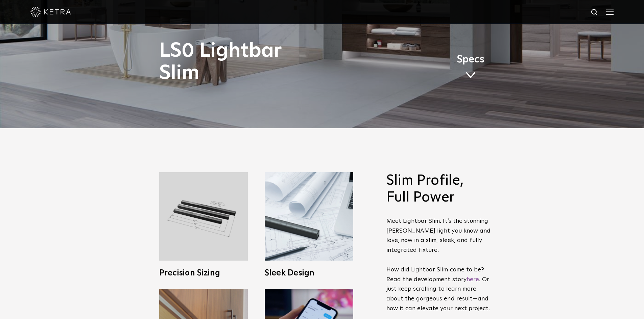  Describe the element at coordinates (594, 12) in the screenshot. I see `img: search icon` at that location.